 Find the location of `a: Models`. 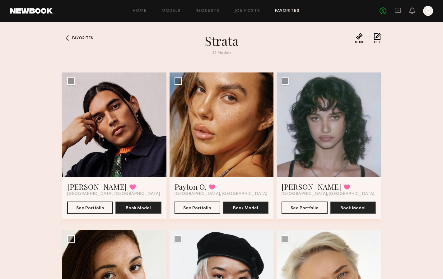

a: Models is located at coordinates (171, 11).